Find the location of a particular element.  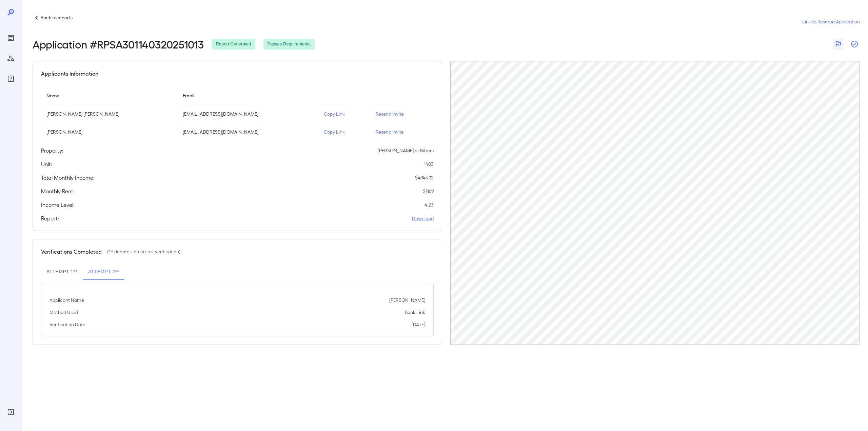

h5: Report: is located at coordinates (50, 218).